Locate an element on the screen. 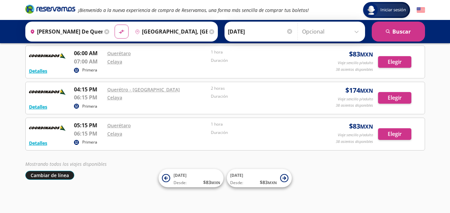 This screenshot has width=450, height=213. button: Buscar is located at coordinates (398, 32).